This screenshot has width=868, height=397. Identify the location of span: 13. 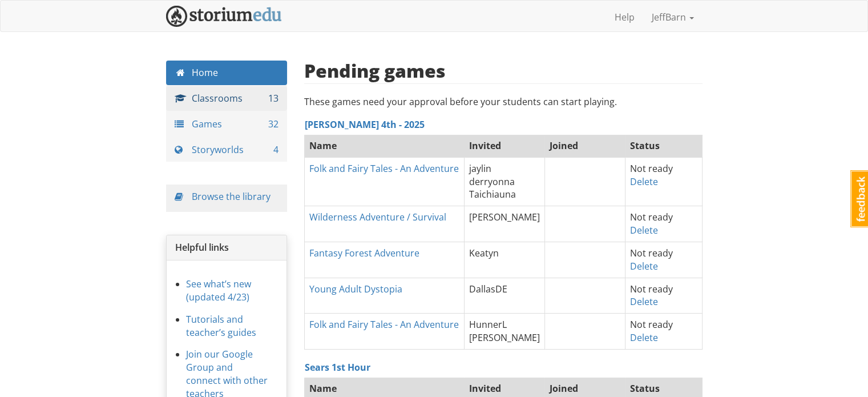
(274, 98).